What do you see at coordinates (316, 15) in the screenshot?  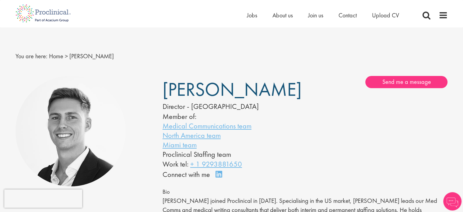 I see `a: Join us` at bounding box center [316, 15].